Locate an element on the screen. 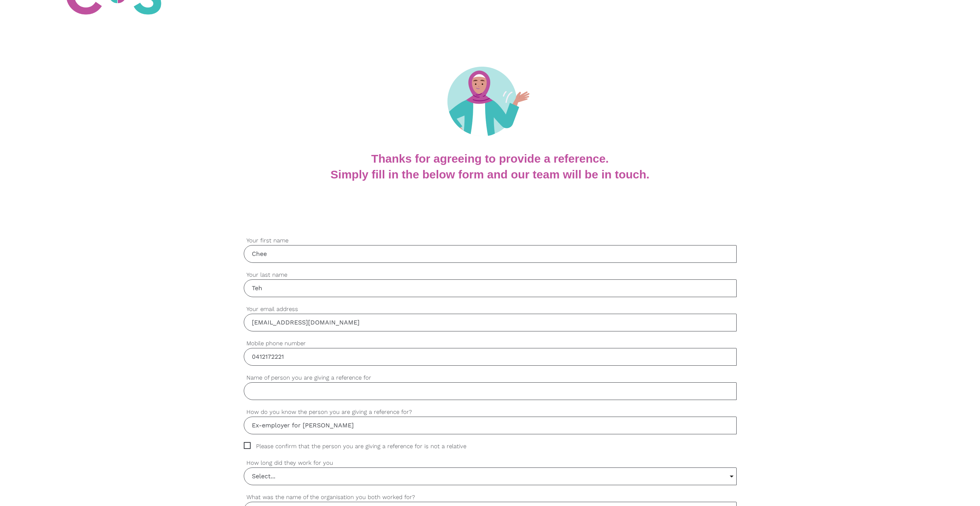  label: Your last name is located at coordinates (490, 275).